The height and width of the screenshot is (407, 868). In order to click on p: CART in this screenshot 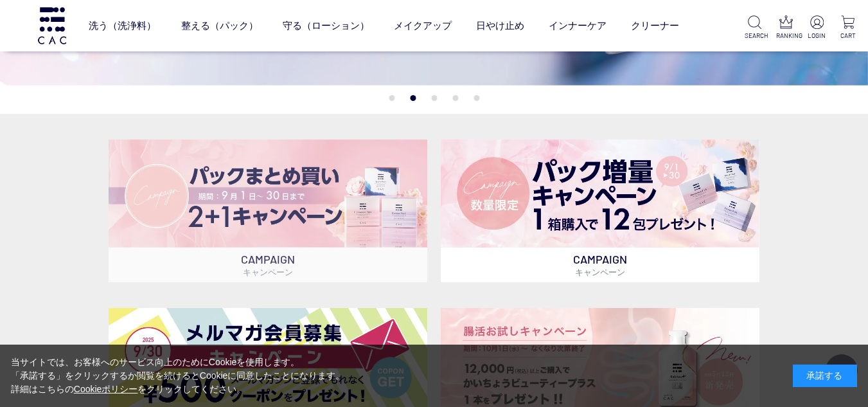, I will do `click(848, 35)`.